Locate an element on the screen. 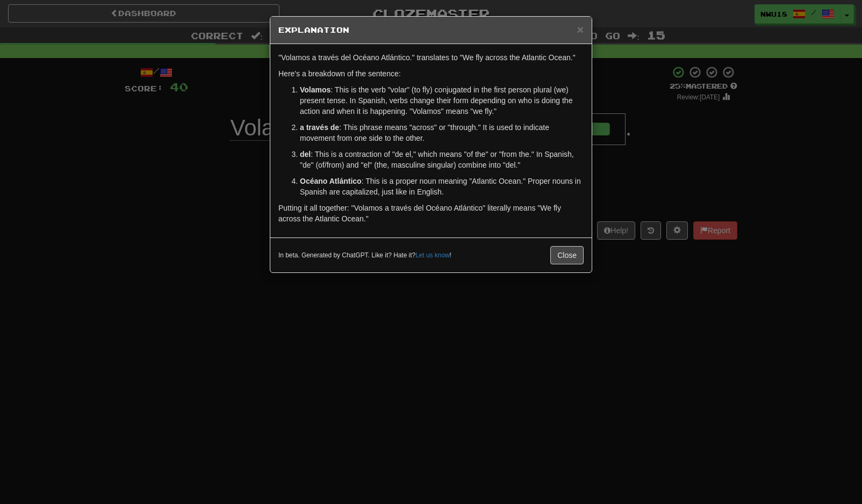 This screenshot has width=862, height=504. p: Putting it all together: "Volamos a través del Océano Atlántico" literally means "We fly across t... is located at coordinates (431, 214).